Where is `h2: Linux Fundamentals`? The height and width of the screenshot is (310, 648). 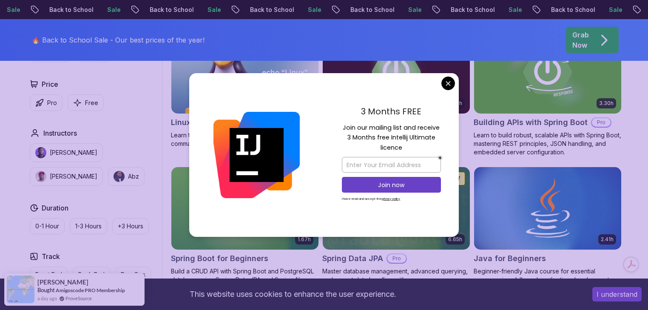 h2: Linux Fundamentals is located at coordinates (208, 122).